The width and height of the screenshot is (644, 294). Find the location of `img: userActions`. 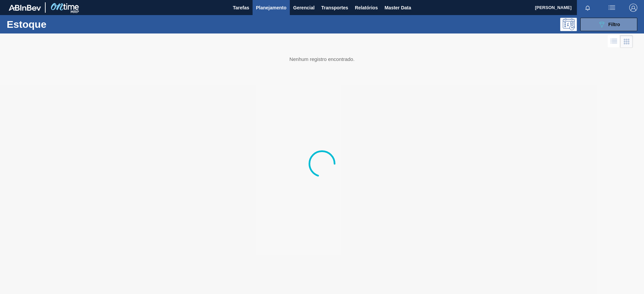

img: userActions is located at coordinates (612, 8).